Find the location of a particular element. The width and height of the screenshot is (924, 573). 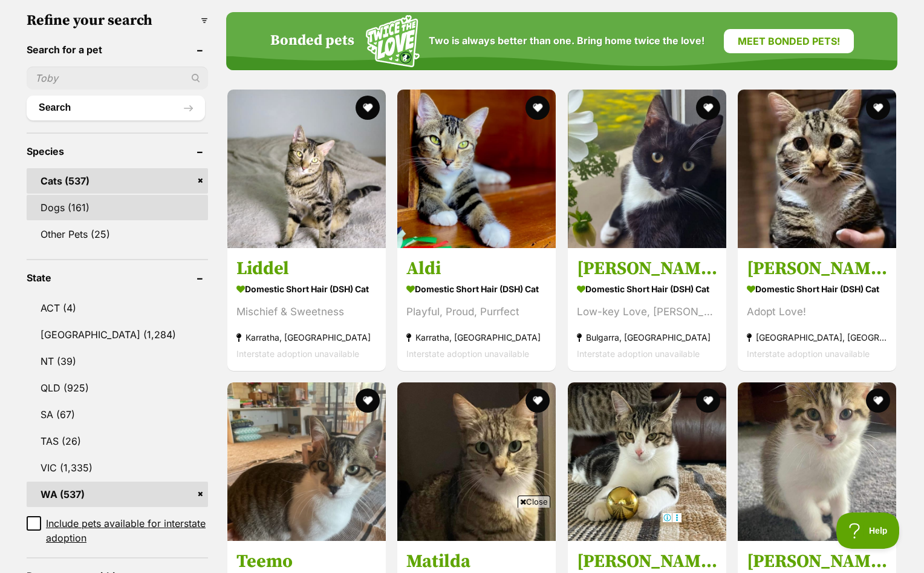

h3: Refine your search is located at coordinates (117, 20).